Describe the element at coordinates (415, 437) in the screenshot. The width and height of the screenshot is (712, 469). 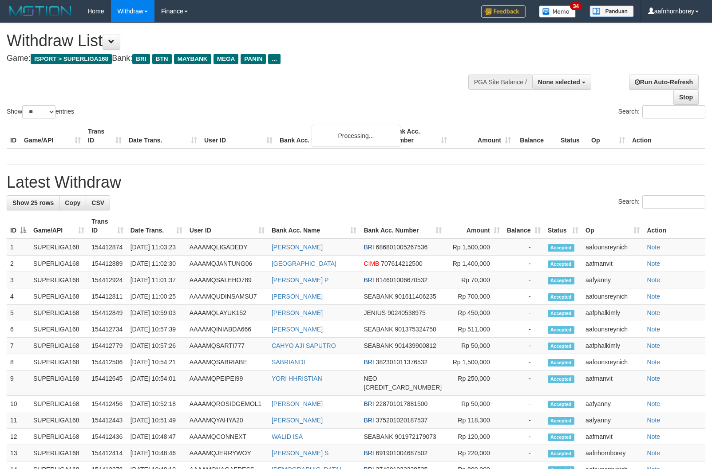
I see `span: Copy 901972179073 to clipboard` at that location.